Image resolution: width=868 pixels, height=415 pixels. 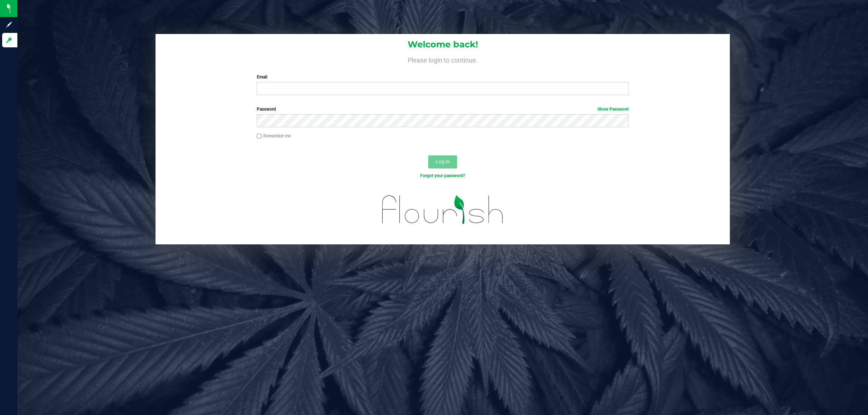 I want to click on span: Password, so click(x=266, y=109).